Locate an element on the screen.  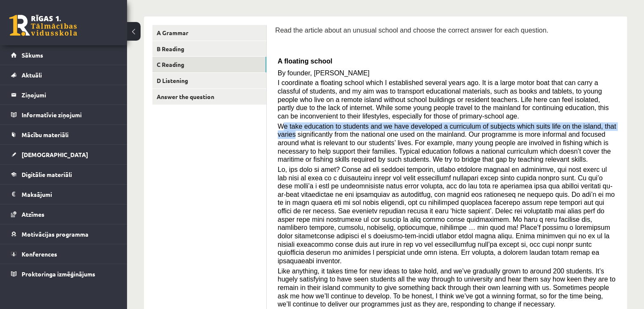
a: Konferences is located at coordinates (64, 254).